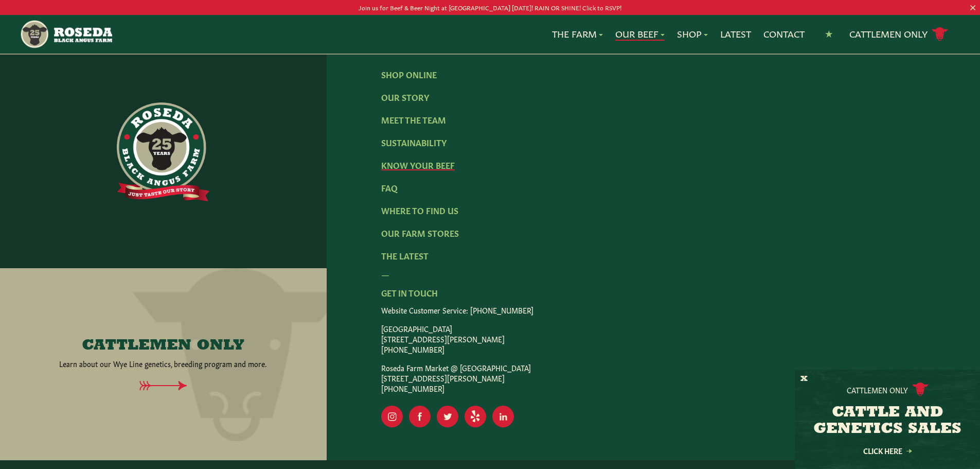 Image resolution: width=980 pixels, height=469 pixels. What do you see at coordinates (392, 417) in the screenshot?
I see `a: Visit Our Instagram Page` at bounding box center [392, 417].